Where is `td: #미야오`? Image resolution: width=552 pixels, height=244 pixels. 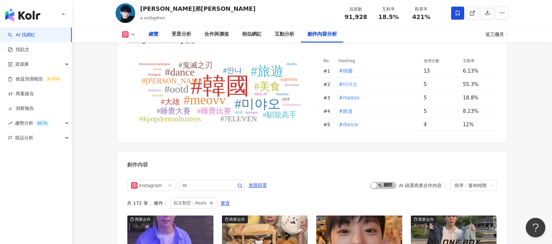 td: #미야오 is located at coordinates (376, 85).